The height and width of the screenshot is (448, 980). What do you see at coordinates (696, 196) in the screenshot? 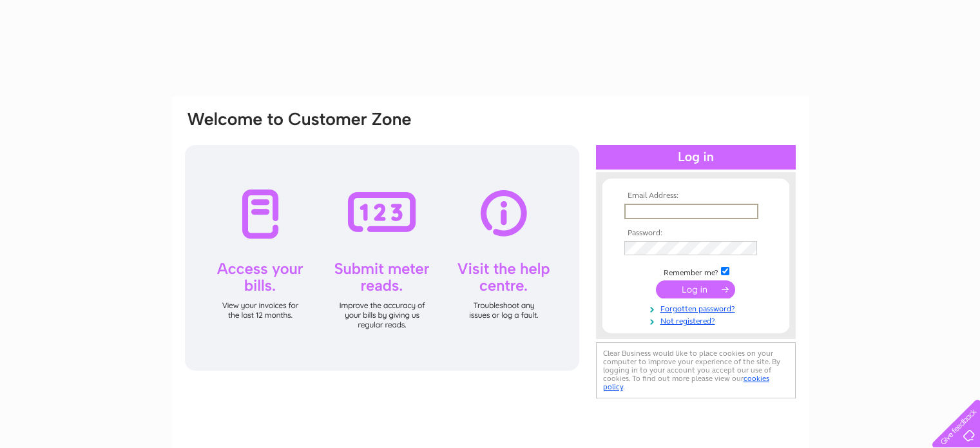
I see `th: Email Address:` at bounding box center [696, 196].